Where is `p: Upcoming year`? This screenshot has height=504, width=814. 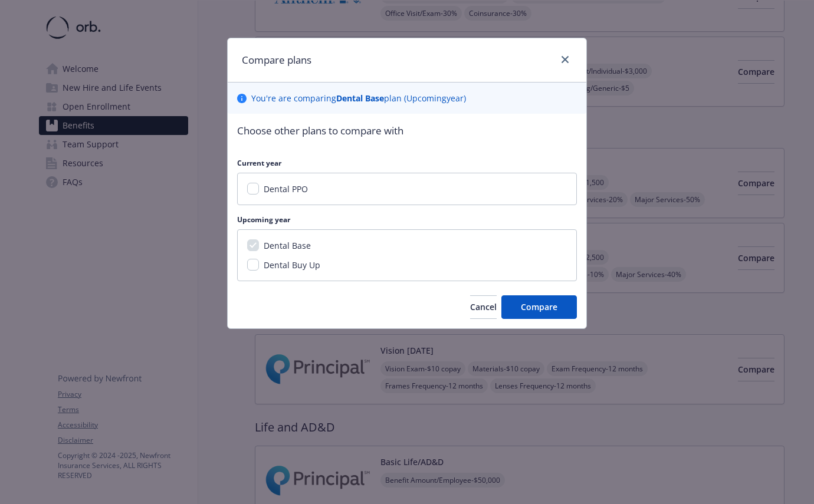
p: Upcoming year is located at coordinates (407, 219).